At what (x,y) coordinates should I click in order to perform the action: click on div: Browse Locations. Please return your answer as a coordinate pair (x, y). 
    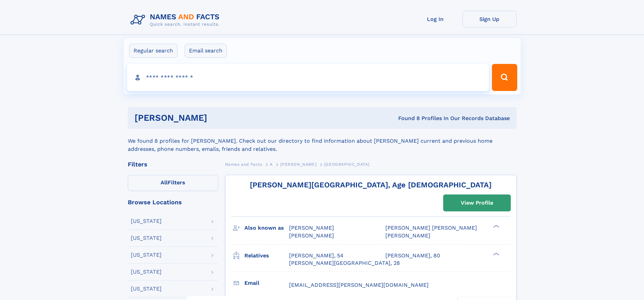
    Looking at the image, I should click on (173, 203).